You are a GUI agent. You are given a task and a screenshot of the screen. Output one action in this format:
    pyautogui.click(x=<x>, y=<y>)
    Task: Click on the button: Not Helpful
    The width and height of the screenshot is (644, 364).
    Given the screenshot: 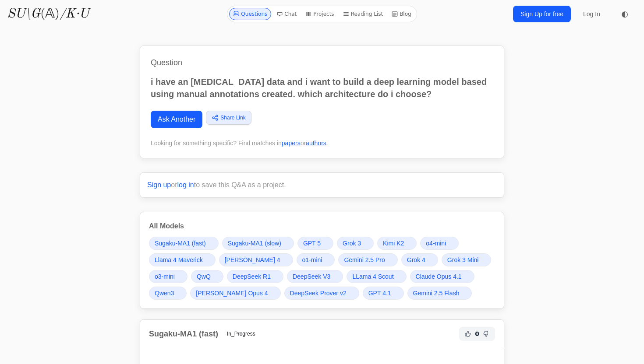 What is the action you would take?
    pyautogui.click(x=486, y=334)
    